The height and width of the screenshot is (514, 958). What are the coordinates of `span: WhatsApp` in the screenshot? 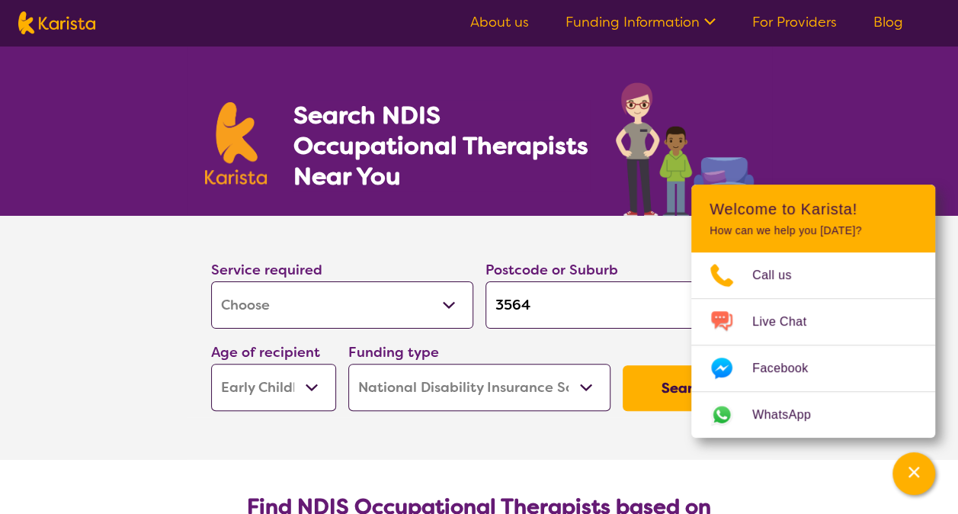 It's located at (791, 415).